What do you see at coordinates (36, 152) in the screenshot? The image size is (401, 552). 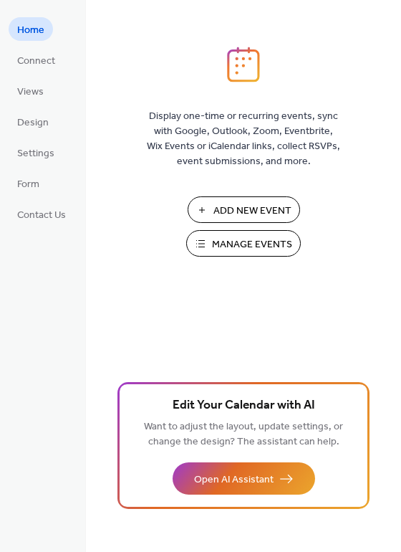 I see `a: Settings` at bounding box center [36, 152].